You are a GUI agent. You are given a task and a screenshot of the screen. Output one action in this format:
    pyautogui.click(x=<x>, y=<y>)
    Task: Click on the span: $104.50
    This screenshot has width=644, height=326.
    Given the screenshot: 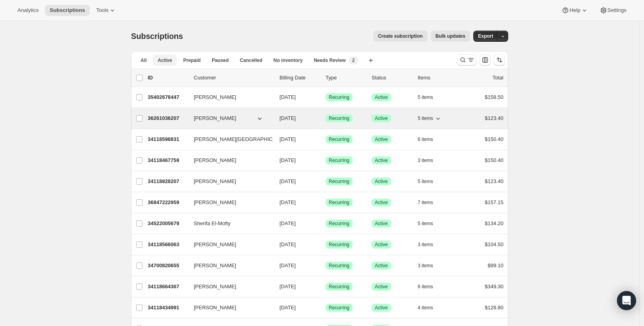 What is the action you would take?
    pyautogui.click(x=494, y=244)
    